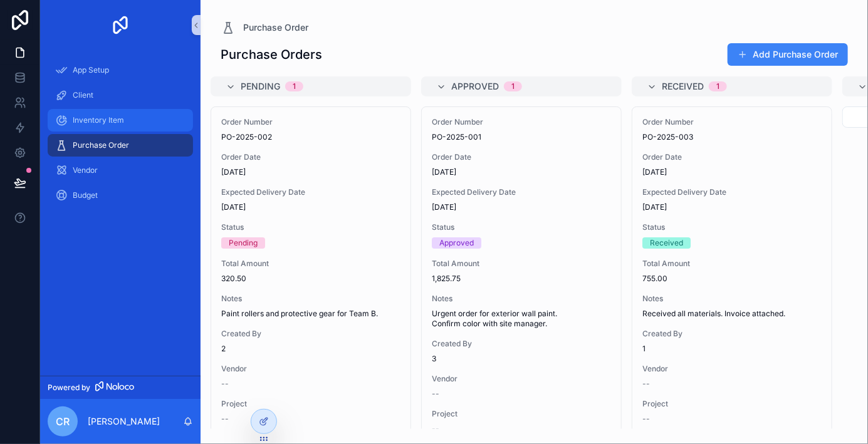 The image size is (868, 444). Describe the element at coordinates (120, 95) in the screenshot. I see `a: Client` at that location.